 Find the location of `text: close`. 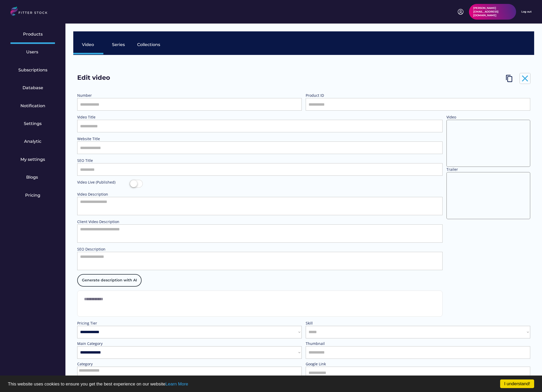

text: close is located at coordinates (525, 79).